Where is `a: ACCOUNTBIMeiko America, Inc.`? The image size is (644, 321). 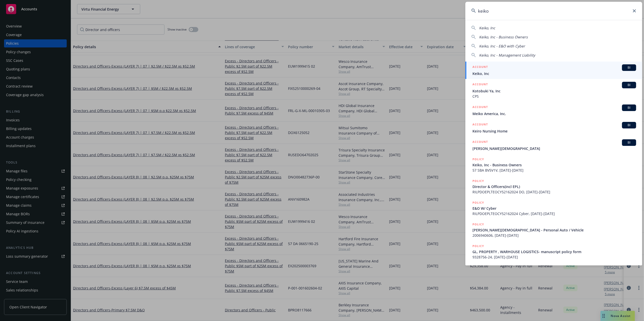 a: ACCOUNTBIMeiko America, Inc. is located at coordinates (554, 110).